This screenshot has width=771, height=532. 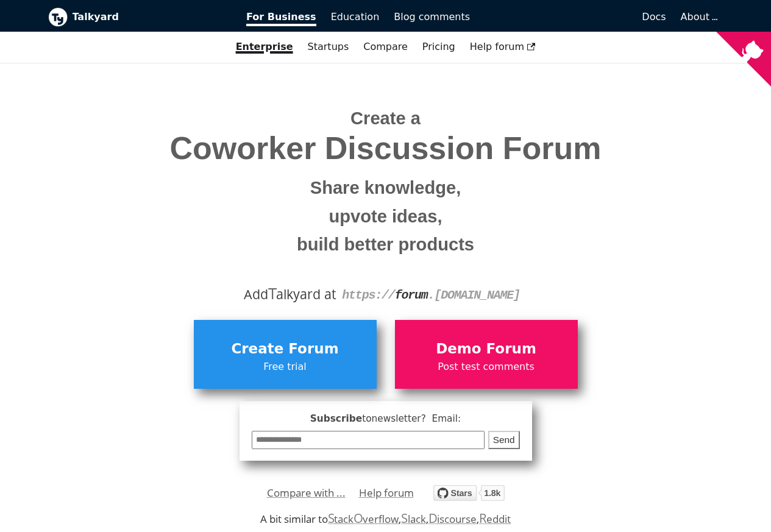 I want to click on span: O, so click(x=358, y=517).